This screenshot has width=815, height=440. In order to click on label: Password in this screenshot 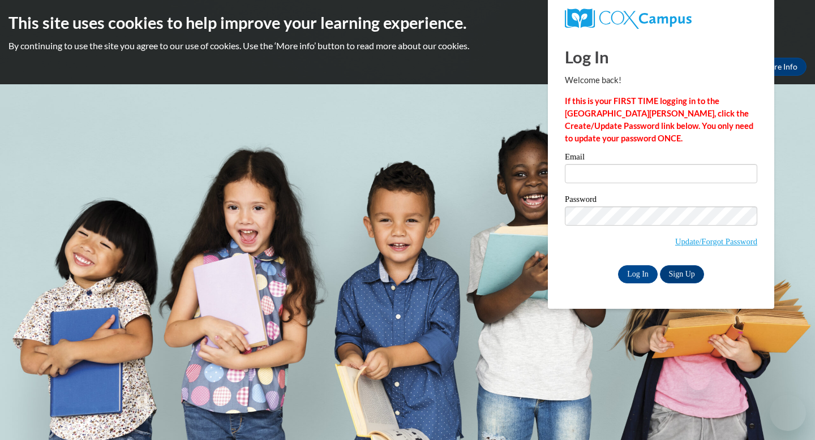, I will do `click(661, 201)`.